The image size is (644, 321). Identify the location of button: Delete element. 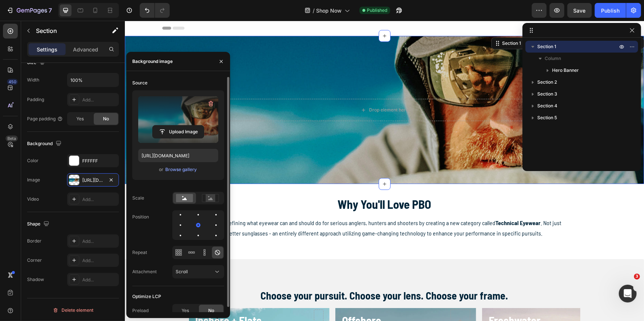
(73, 310).